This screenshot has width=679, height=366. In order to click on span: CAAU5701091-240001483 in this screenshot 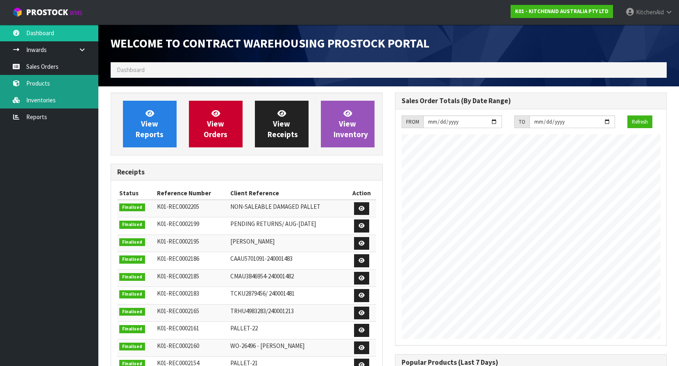, I will do `click(261, 258)`.